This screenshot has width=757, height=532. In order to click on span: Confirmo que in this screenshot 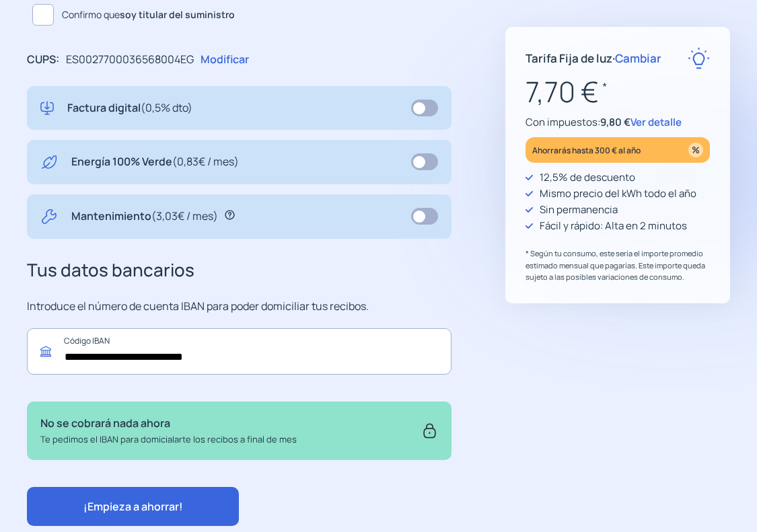, I will do `click(148, 15)`.